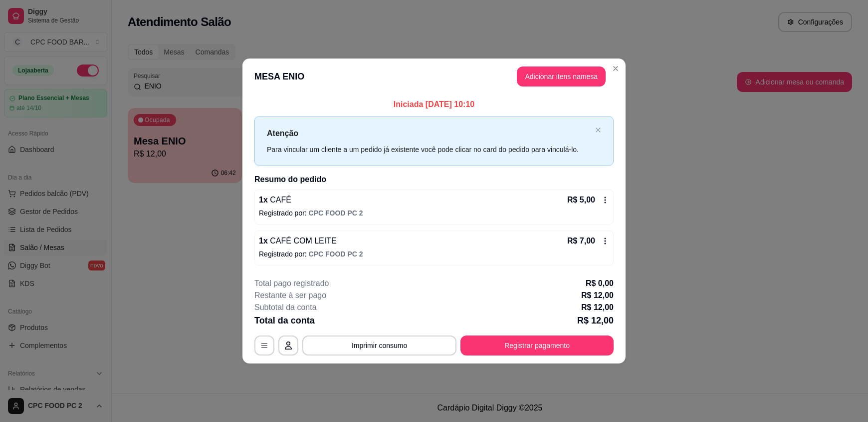 This screenshot has width=868, height=422. Describe the element at coordinates (285, 307) in the screenshot. I see `p: Subtotal da conta` at that location.